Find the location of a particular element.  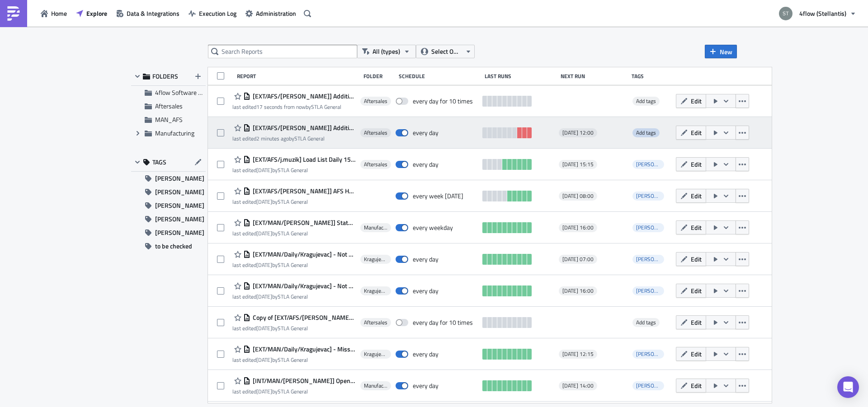

div: Last Runs is located at coordinates (520, 76).